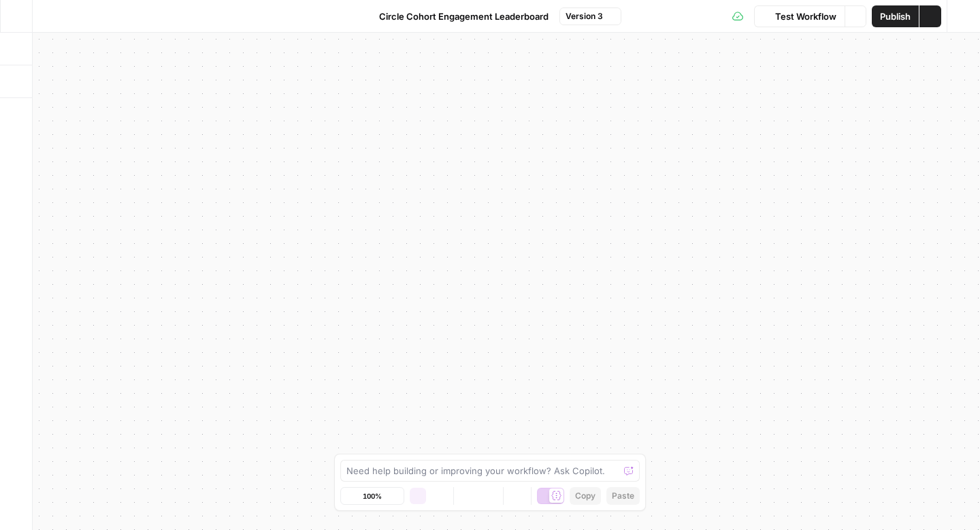 This screenshot has width=980, height=530. What do you see at coordinates (372, 495) in the screenshot?
I see `span: 100%` at bounding box center [372, 495].